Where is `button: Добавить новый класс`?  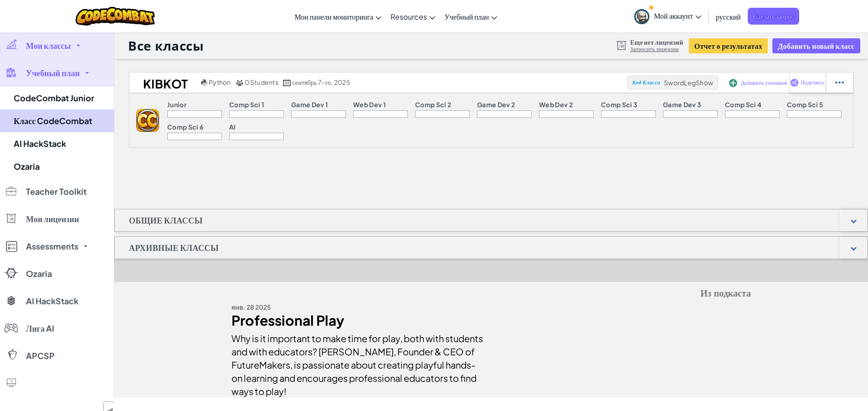 button: Добавить новый класс is located at coordinates (816, 45).